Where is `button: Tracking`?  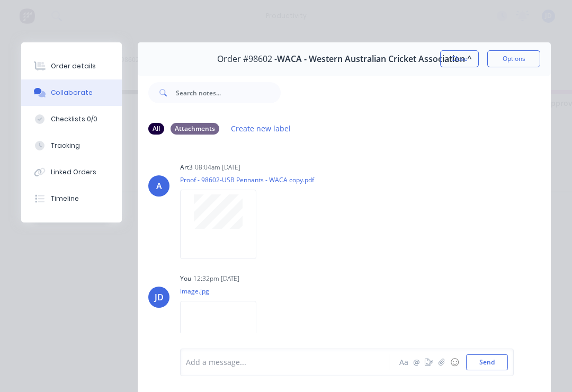
button: Tracking is located at coordinates (71, 145).